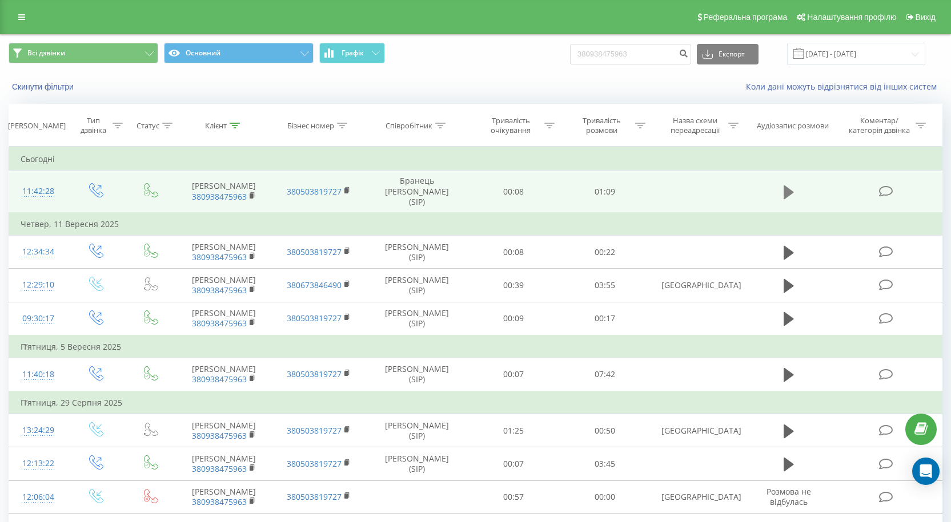 The width and height of the screenshot is (951, 522). I want to click on td: 00:57, so click(513, 497).